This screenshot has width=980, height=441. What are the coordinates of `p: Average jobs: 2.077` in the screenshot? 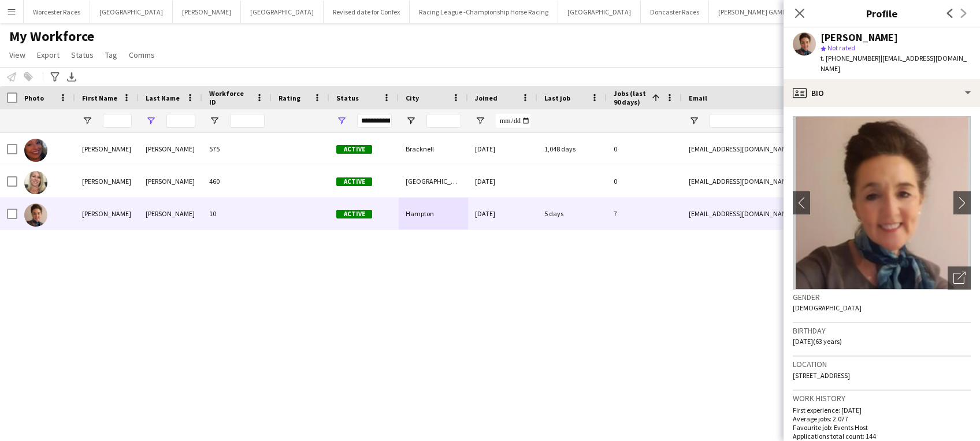 It's located at (882, 419).